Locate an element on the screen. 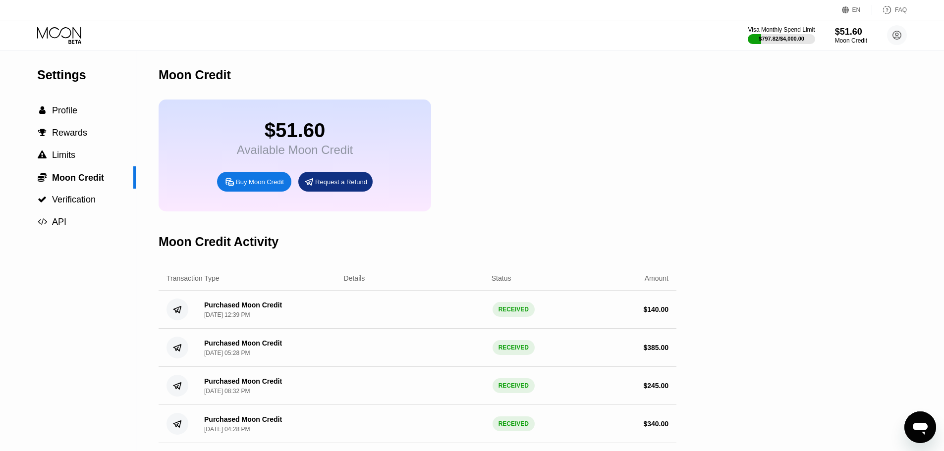 This screenshot has width=944, height=451. div: Status is located at coordinates (501, 278).